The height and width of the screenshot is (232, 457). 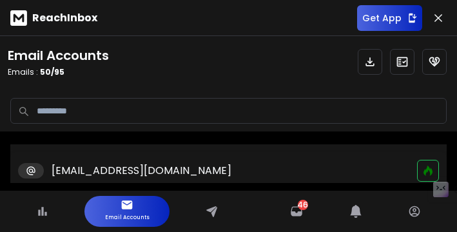 I want to click on p: Email Accounts, so click(x=127, y=218).